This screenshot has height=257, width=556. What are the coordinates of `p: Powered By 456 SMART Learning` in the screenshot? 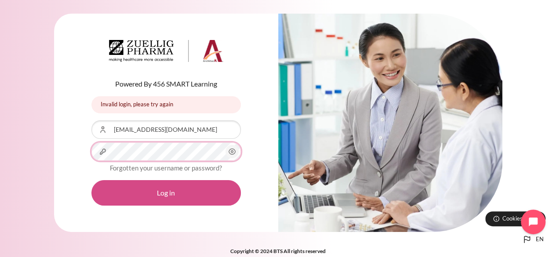 It's located at (166, 84).